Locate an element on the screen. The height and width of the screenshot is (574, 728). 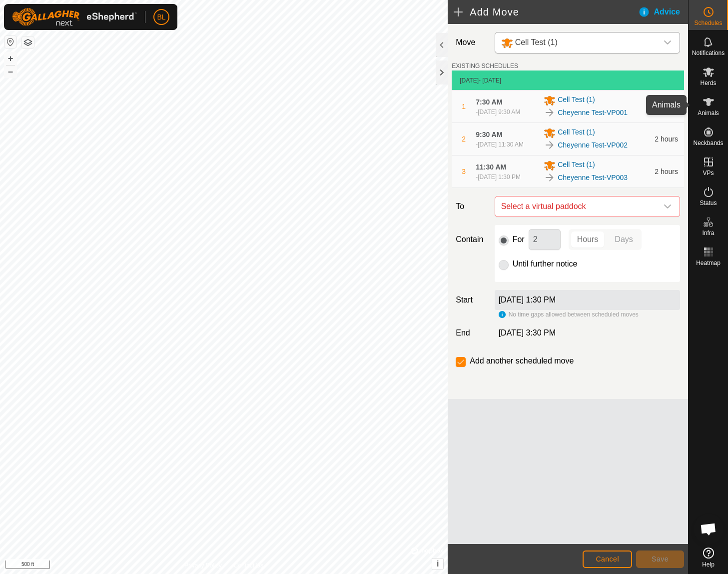
div: Open chat is located at coordinates (708, 528).